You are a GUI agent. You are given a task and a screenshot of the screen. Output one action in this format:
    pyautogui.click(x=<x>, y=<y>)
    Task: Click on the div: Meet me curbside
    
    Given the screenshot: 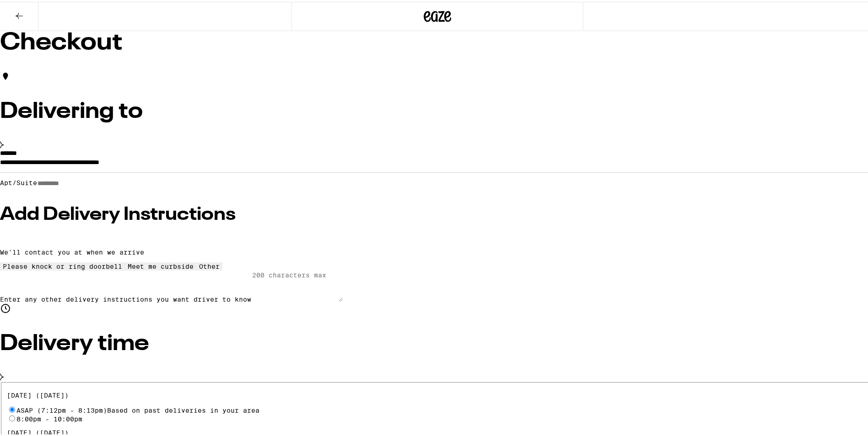 What is the action you would take?
    pyautogui.click(x=161, y=265)
    